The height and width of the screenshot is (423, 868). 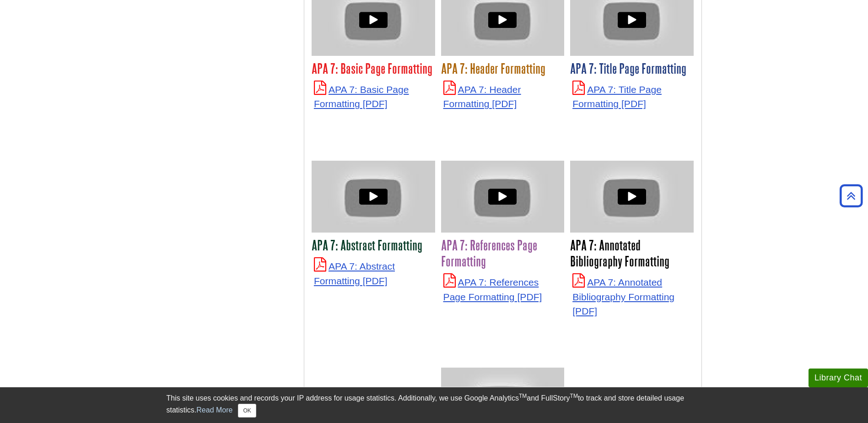 What do you see at coordinates (851, 195) in the screenshot?
I see `a: Back to Top` at bounding box center [851, 195].